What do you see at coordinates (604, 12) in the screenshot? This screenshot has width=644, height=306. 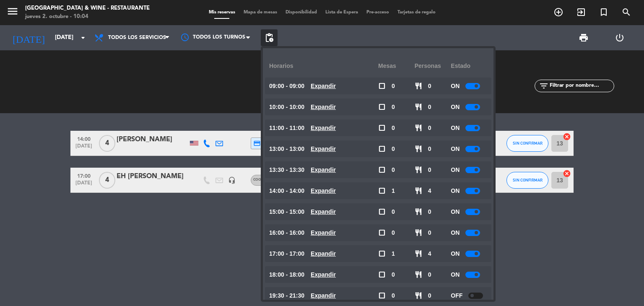 I see `i: turned_in_not` at bounding box center [604, 12].